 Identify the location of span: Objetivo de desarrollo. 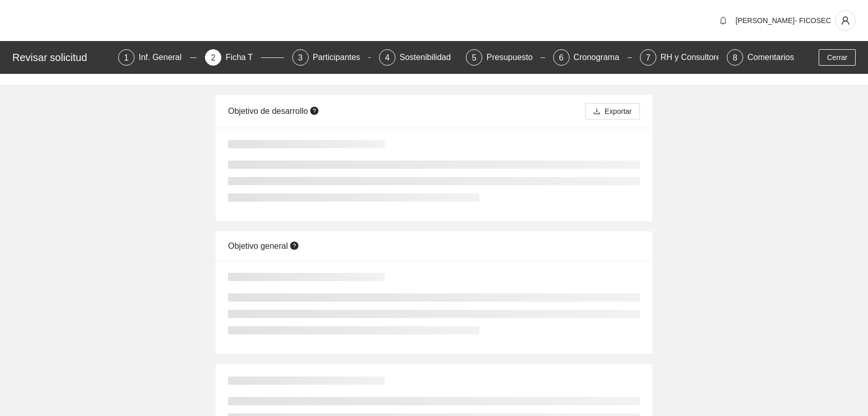
(274, 111).